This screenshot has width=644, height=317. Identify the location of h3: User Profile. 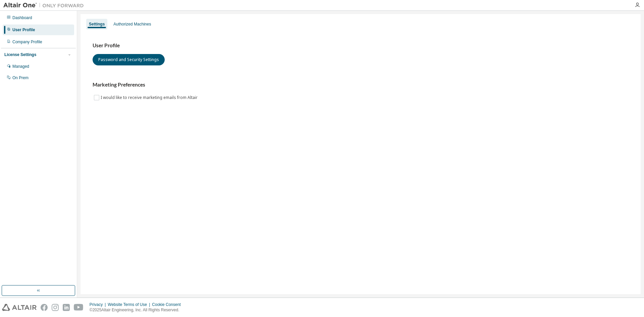
(361, 46).